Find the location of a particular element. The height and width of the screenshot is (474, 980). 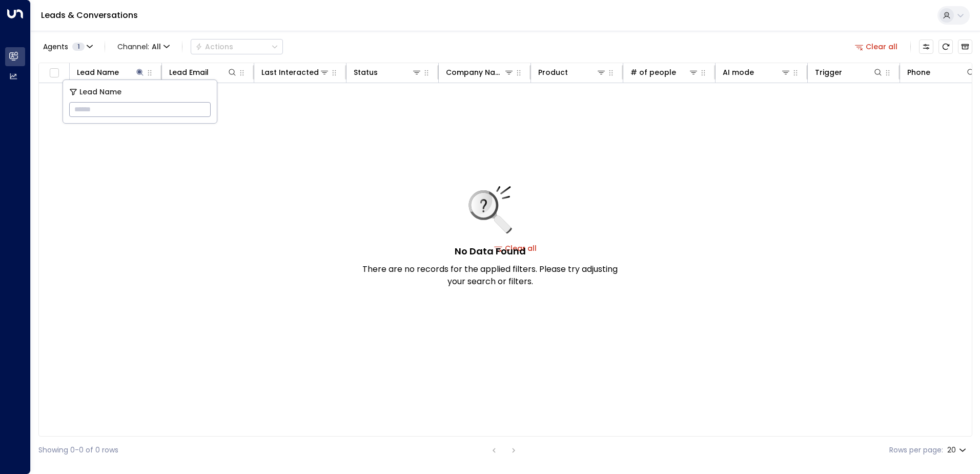

span: Channel: is located at coordinates (144, 47).